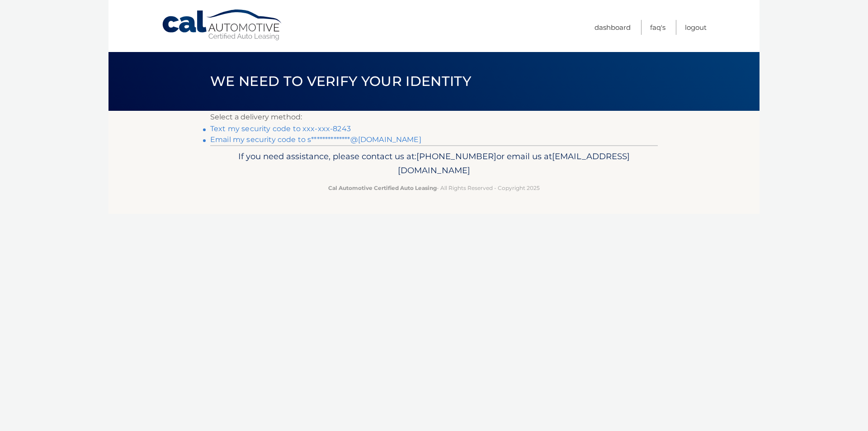 This screenshot has height=431, width=868. I want to click on strong: Cal Automotive Certified Auto Leasing, so click(383, 187).